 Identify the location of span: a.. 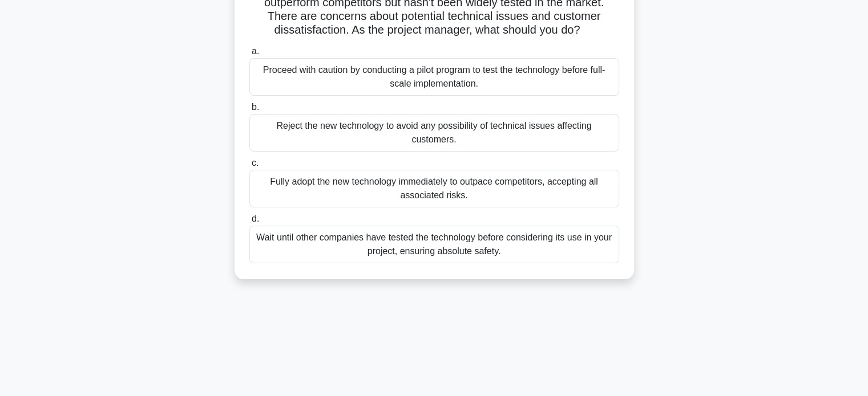
(255, 51).